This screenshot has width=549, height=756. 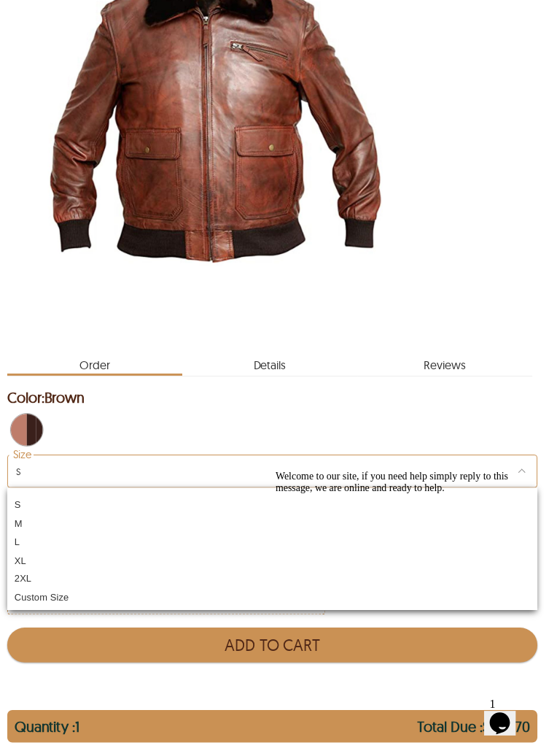 I want to click on span: Brown, so click(x=65, y=400).